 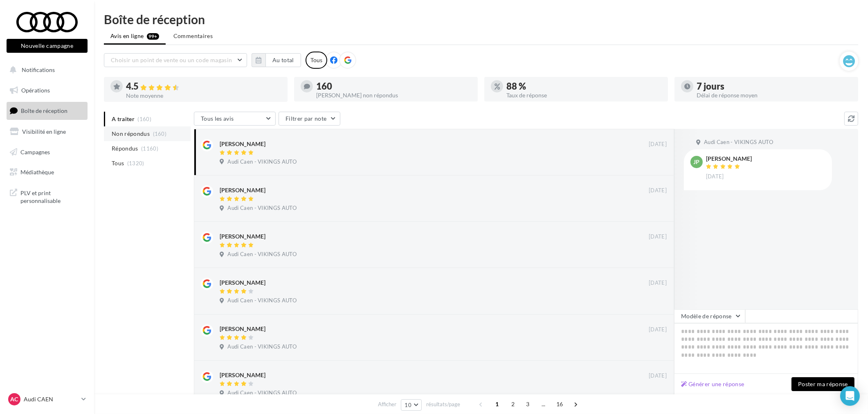 What do you see at coordinates (309, 119) in the screenshot?
I see `button: Filtrer par note` at bounding box center [309, 119].